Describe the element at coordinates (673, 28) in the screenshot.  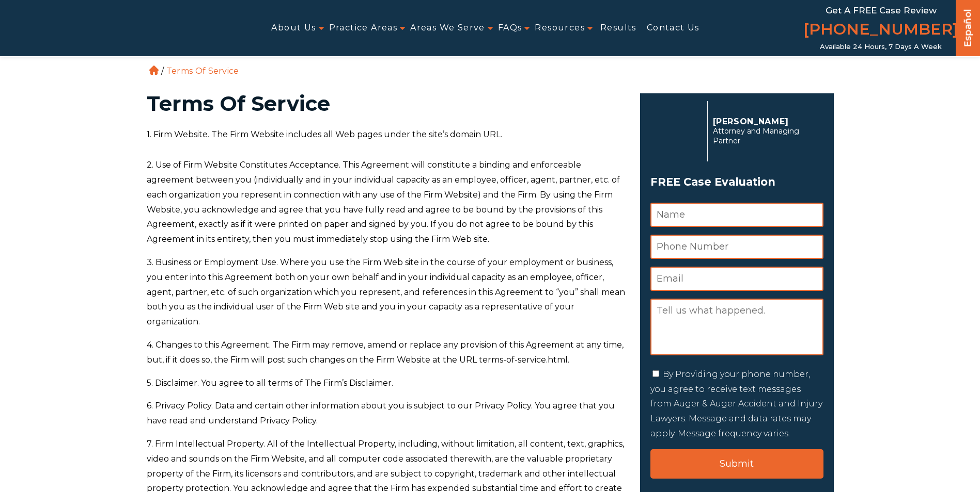
I see `a: Contact Us` at that location.